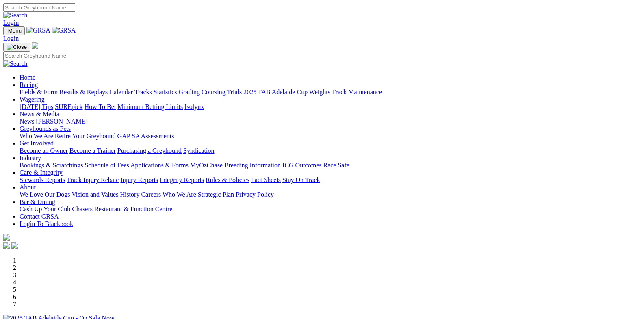  I want to click on a: Careers, so click(151, 195).